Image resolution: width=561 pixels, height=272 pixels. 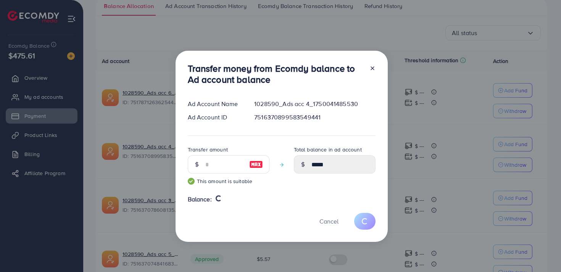 I want to click on label: Transfer amount, so click(x=207, y=149).